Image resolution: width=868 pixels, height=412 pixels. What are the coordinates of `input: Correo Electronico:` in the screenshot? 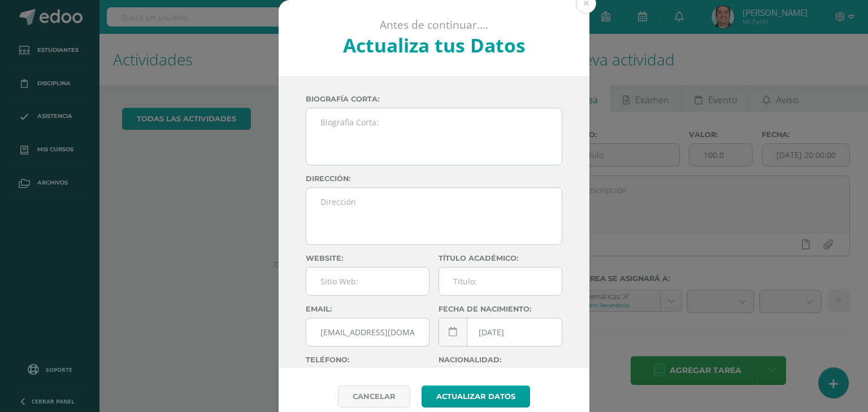 It's located at (368, 332).